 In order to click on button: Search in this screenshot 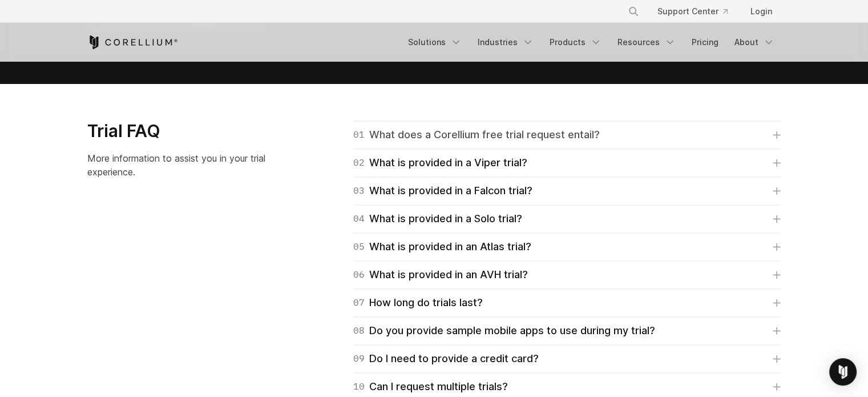, I will do `click(633, 11)`.